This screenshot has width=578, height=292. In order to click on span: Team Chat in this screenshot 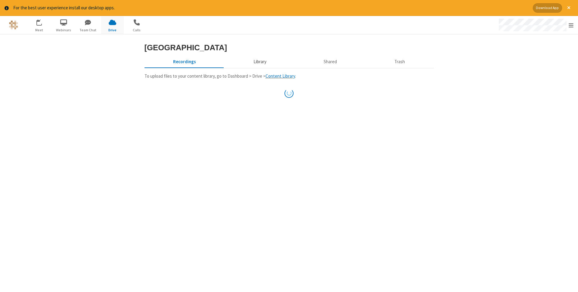, I will do `click(88, 30)`.